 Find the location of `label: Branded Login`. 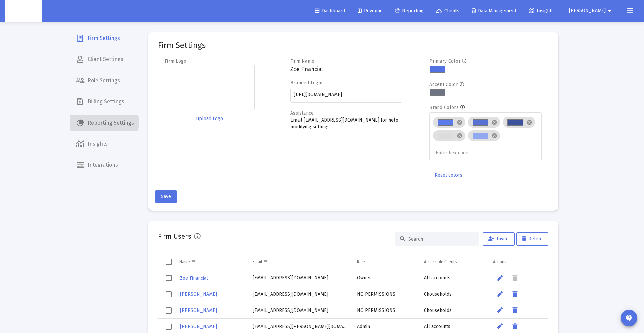

label: Branded Login is located at coordinates (307, 82).